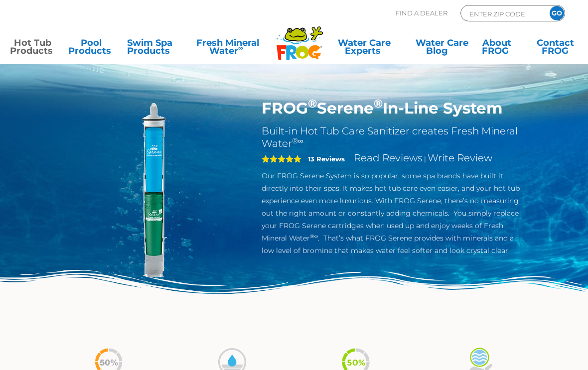  I want to click on span: 5, so click(281, 159).